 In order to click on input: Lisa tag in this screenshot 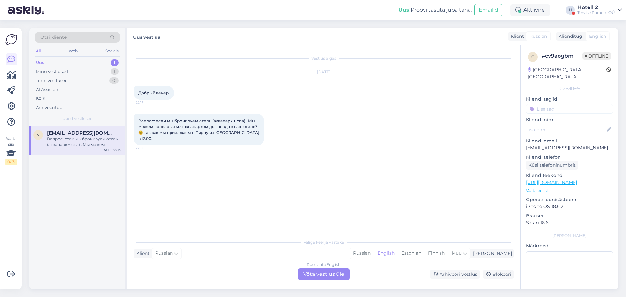, I will do `click(570, 109)`.